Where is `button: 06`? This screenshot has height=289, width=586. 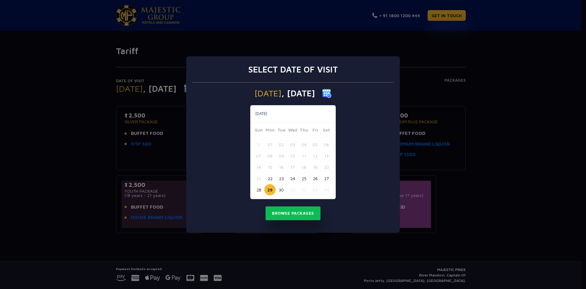
button: 06 is located at coordinates (327, 144).